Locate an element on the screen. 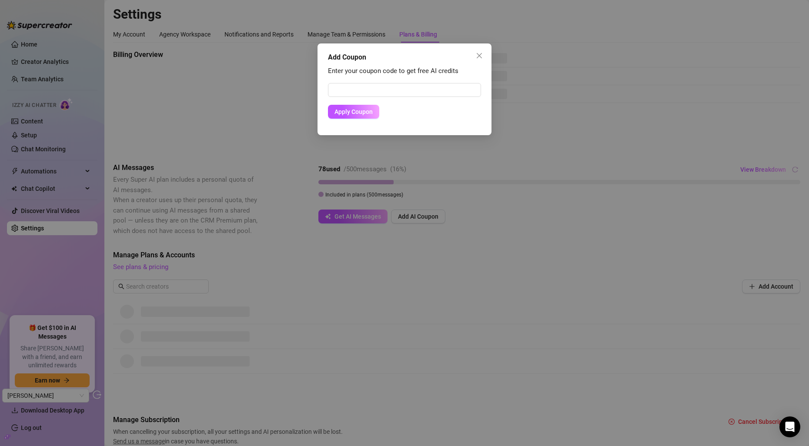 The height and width of the screenshot is (446, 809). div: Add Coupon is located at coordinates (405, 57).